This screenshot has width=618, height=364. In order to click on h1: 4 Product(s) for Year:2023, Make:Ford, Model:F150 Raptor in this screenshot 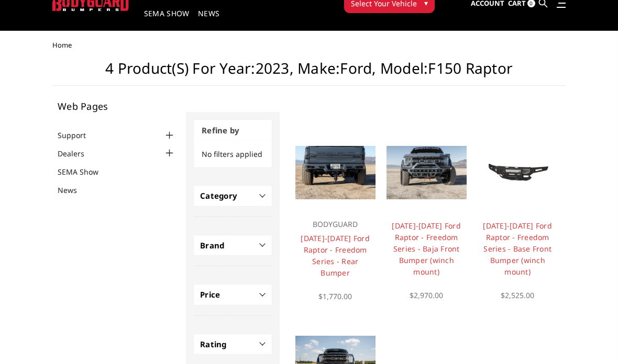, I will do `click(309, 73)`.